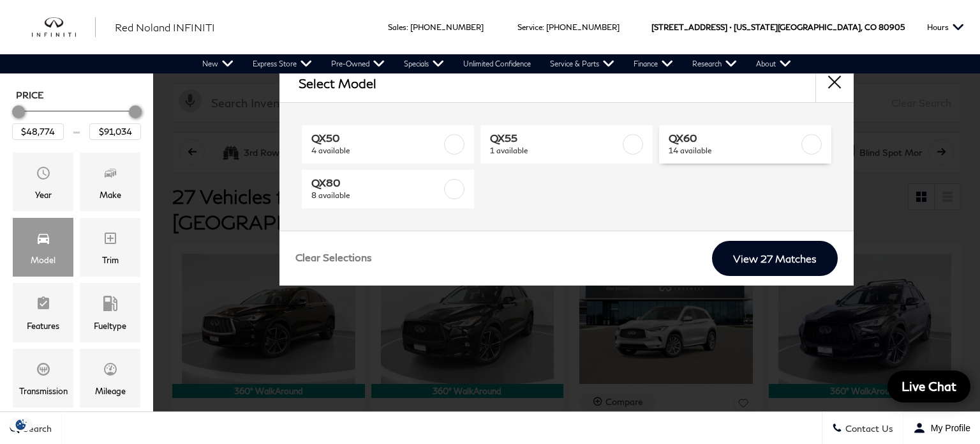 Image resolution: width=980 pixels, height=444 pixels. I want to click on span: Fueltype, so click(111, 305).